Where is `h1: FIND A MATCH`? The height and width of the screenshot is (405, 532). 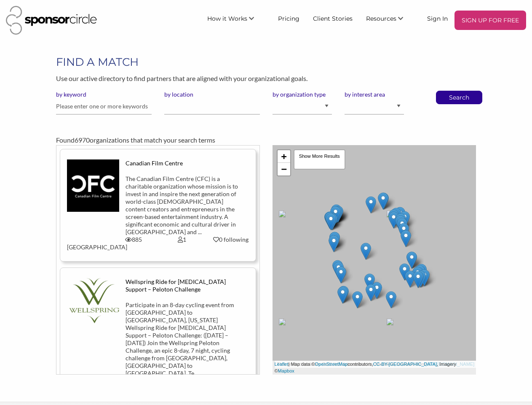 h1: FIND A MATCH is located at coordinates (266, 62).